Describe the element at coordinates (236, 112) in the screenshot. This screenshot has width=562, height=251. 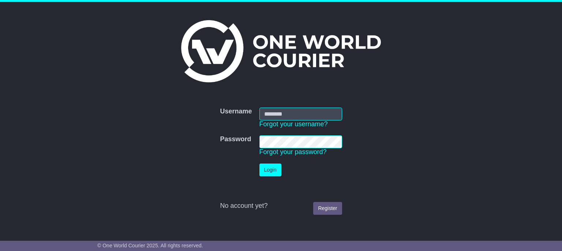
I see `label: Username` at that location.